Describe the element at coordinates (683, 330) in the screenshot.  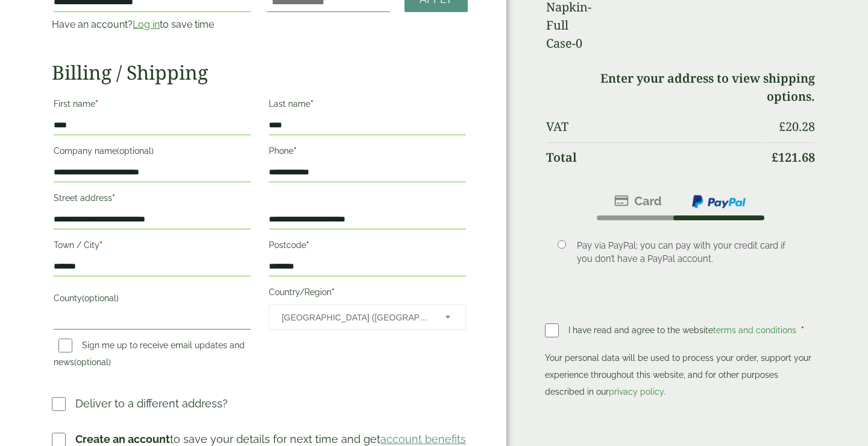
I see `span: I have read and agree to the website` at that location.